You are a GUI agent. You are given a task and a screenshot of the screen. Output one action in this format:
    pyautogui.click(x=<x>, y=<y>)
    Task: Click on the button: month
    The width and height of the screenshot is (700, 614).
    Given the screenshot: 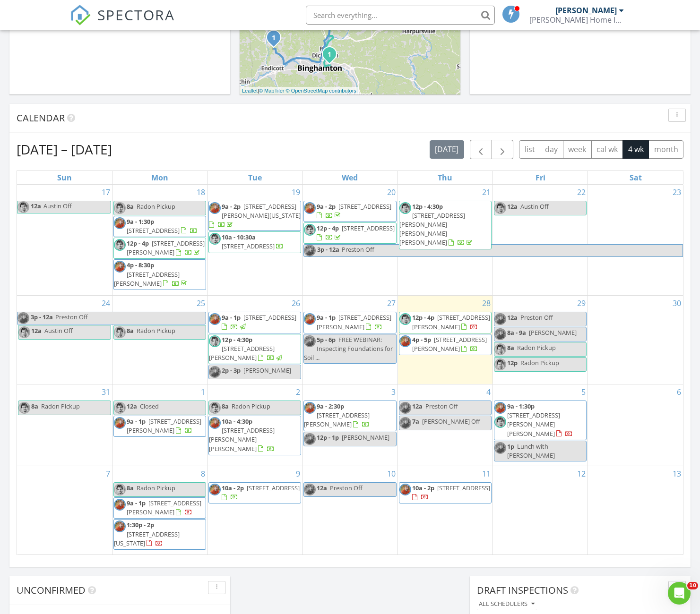 What is the action you would take?
    pyautogui.click(x=666, y=149)
    